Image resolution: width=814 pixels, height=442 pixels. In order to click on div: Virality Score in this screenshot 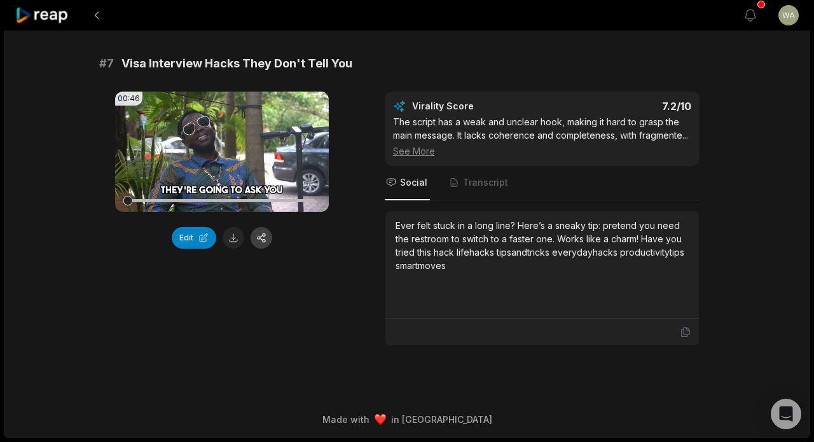, I will do `click(480, 106)`.